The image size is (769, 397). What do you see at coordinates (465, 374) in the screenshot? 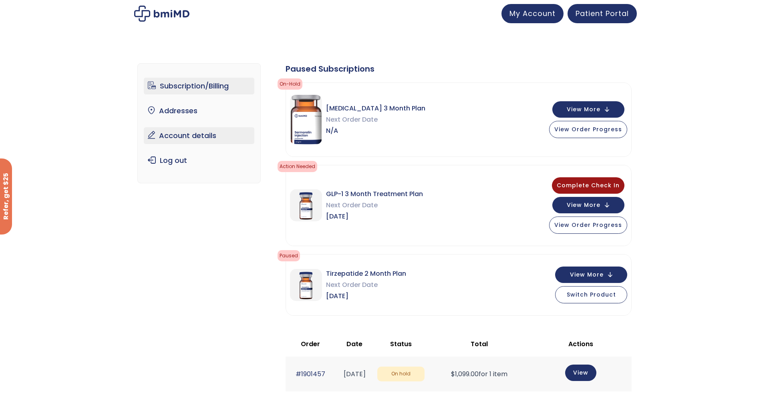
I see `span: 1,099.00` at bounding box center [465, 374].